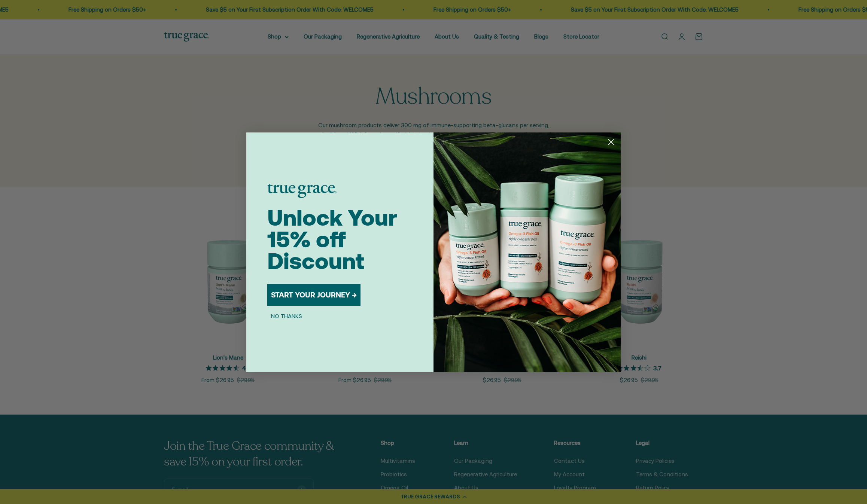  I want to click on button: START YOUR JOURNEY →, so click(314, 295).